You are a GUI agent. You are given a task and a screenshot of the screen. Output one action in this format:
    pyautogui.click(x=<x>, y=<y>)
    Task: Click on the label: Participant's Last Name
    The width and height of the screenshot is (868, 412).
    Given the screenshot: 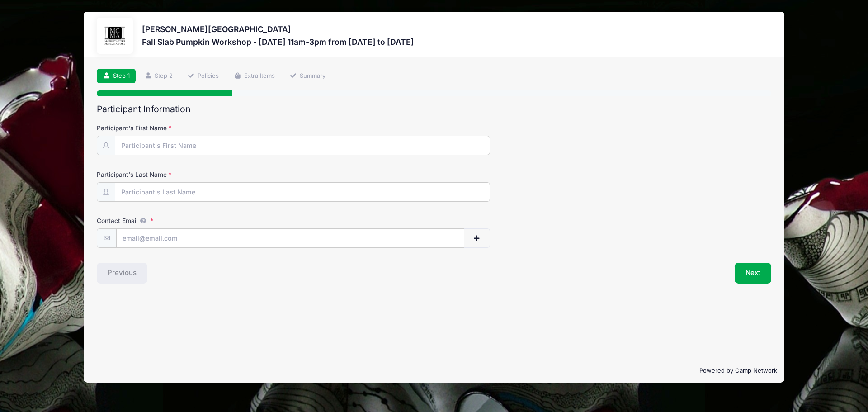 What is the action you would take?
    pyautogui.click(x=209, y=175)
    